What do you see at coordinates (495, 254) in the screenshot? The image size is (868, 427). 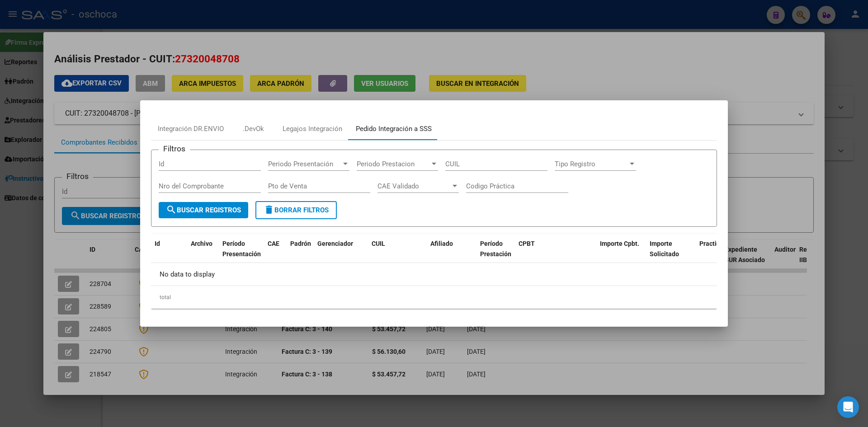 I see `datatable-header-cell: Período Prestación` at bounding box center [495, 254].